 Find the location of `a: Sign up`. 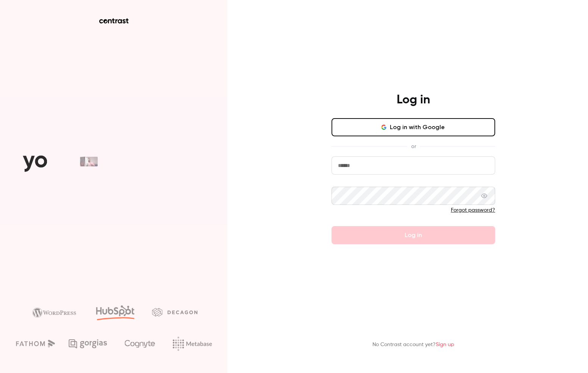

a: Sign up is located at coordinates (445, 345).